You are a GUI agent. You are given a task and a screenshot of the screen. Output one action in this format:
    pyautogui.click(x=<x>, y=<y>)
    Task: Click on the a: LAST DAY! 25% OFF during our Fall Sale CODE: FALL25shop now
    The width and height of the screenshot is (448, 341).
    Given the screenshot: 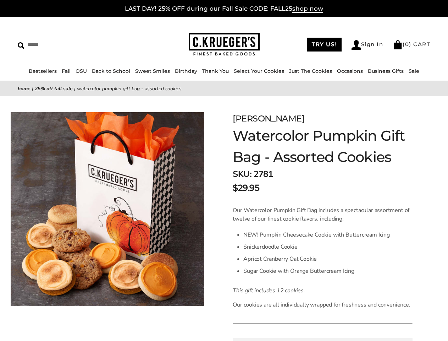 What is the action you would take?
    pyautogui.click(x=224, y=9)
    